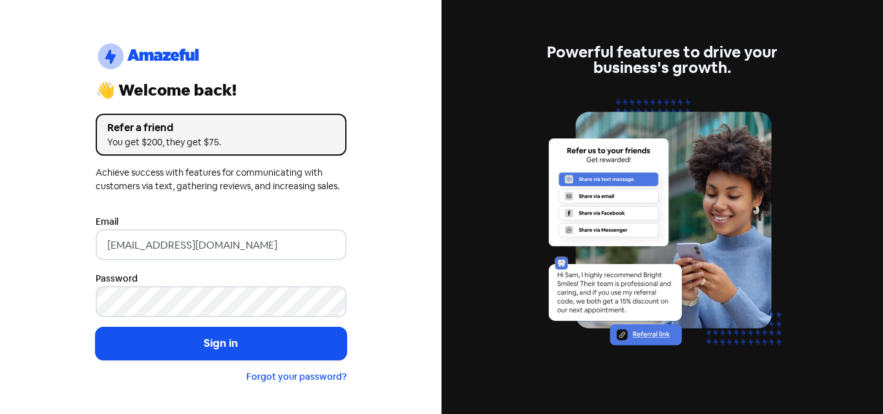 The width and height of the screenshot is (883, 414). What do you see at coordinates (221, 180) in the screenshot?
I see `div: Achieve success with features for communicating with customers via text, gathering reviews, and i...` at bounding box center [221, 180].